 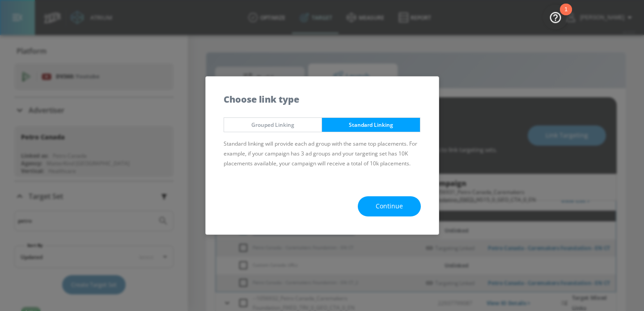 What do you see at coordinates (273, 124) in the screenshot?
I see `button: Grouped Linking` at bounding box center [273, 124].